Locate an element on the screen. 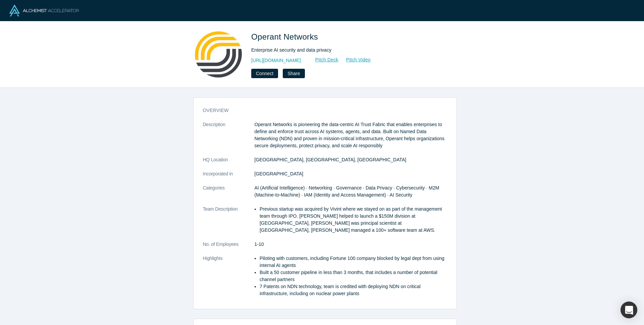 The image size is (644, 325). dt: Incorporated in is located at coordinates (229, 177).